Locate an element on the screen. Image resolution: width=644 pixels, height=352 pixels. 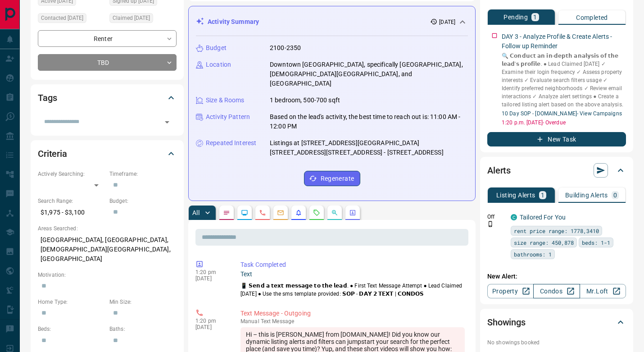
p: Listing Alerts is located at coordinates (515, 195).